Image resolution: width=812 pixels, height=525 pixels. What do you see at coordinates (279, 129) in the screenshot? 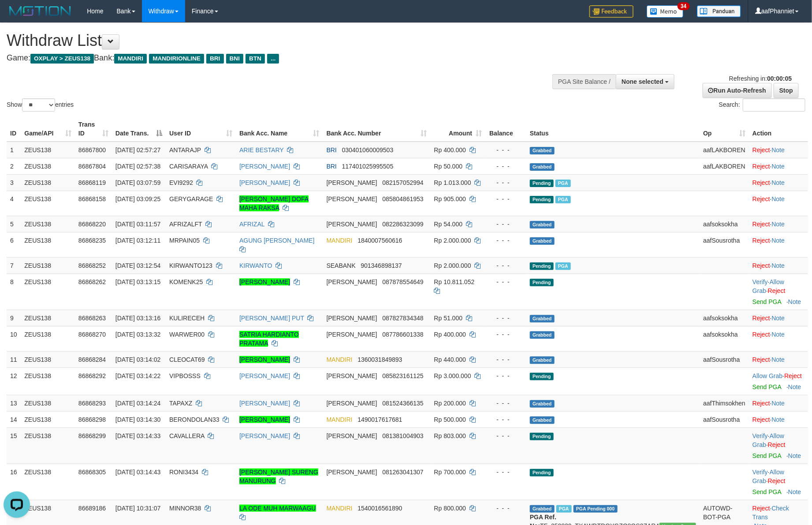
I see `th: Bank Acc. Name: activate to sort column ascending` at bounding box center [279, 129].